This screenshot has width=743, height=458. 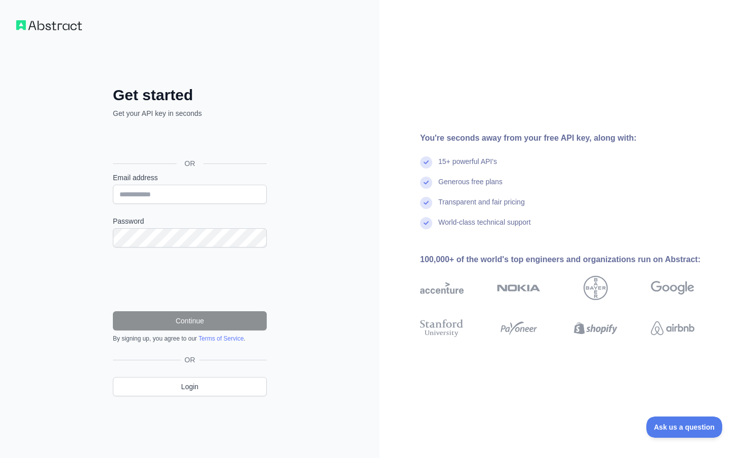 What do you see at coordinates (470, 187) in the screenshot?
I see `div: Generous free plans` at bounding box center [470, 187].